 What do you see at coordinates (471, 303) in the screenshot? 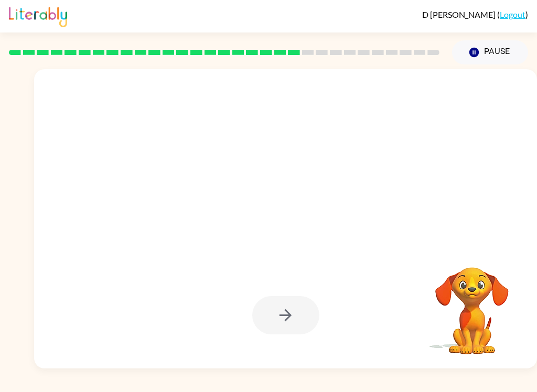
I see `video: Your browser must support playing .mp4 files to use Literably. Please try using another browser.` at bounding box center [471, 303].